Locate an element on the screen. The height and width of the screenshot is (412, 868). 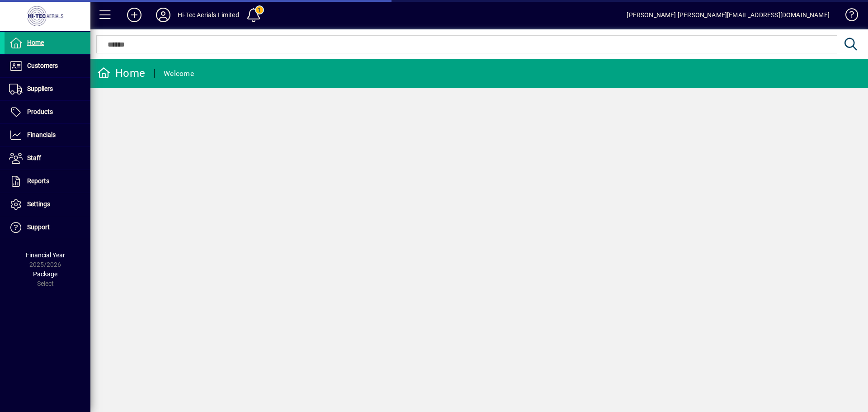
a: Support is located at coordinates (48, 227).